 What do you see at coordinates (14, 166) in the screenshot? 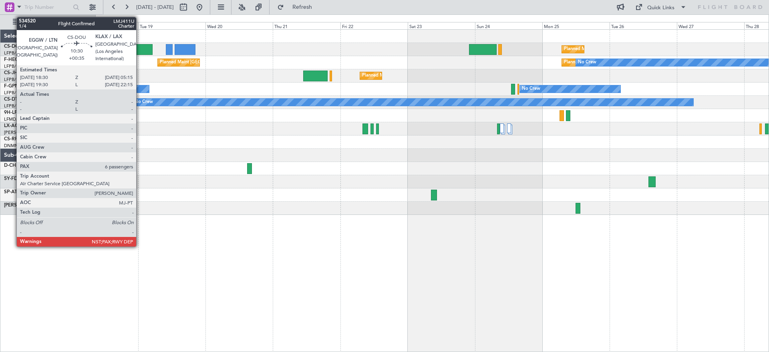
I see `span: D-CHMS` at bounding box center [14, 166].